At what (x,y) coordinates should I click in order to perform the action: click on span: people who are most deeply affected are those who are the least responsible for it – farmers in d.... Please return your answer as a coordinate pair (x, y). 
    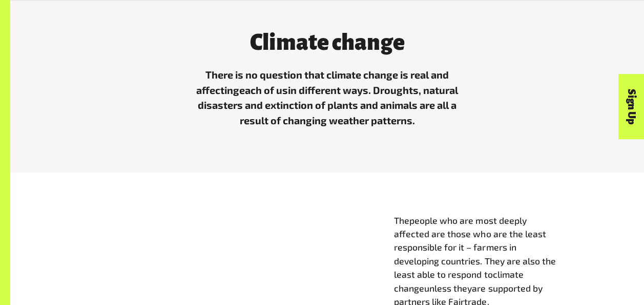
    Looking at the image, I should click on (474, 247).